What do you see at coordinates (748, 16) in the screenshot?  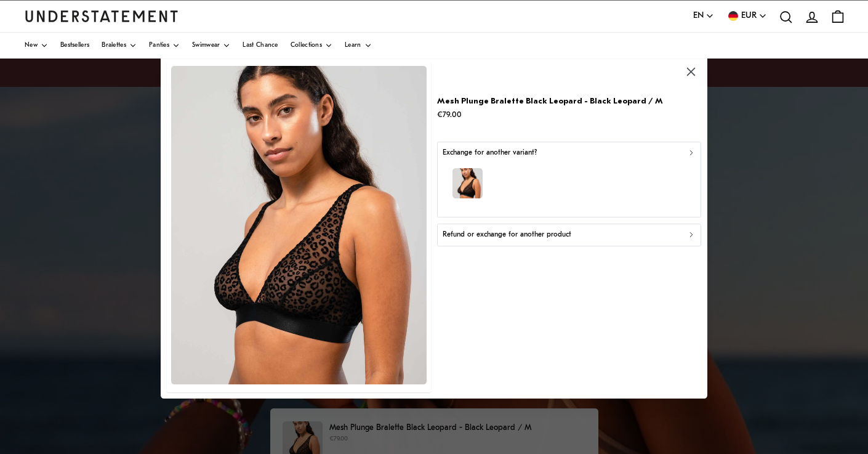 I see `span: EUR` at bounding box center [748, 16].